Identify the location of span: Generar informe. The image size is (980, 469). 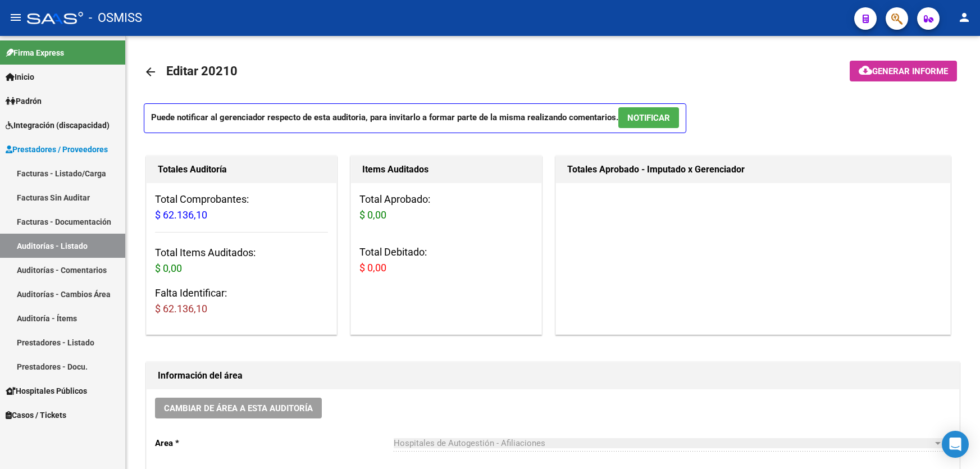
(910, 72).